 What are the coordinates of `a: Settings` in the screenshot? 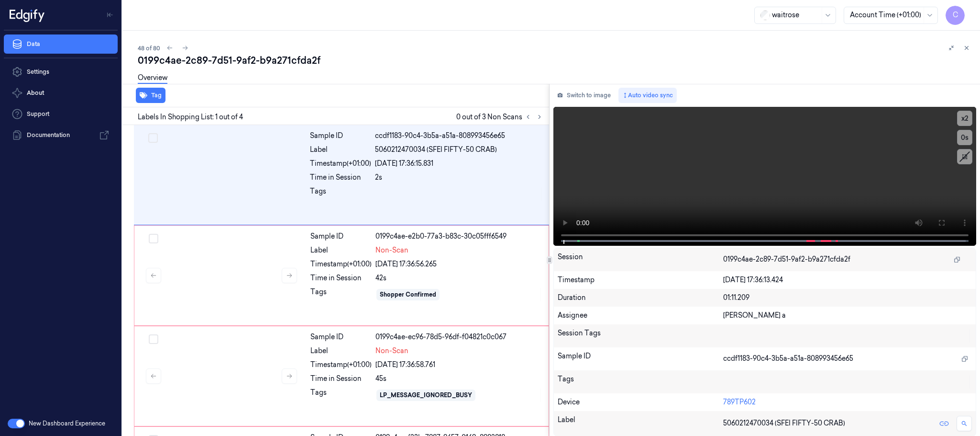 It's located at (61, 72).